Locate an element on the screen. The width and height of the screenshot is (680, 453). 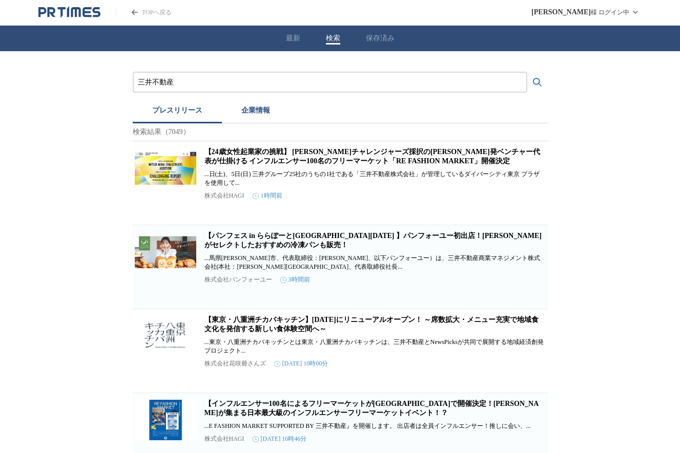
button: 検索 is located at coordinates (333, 38).